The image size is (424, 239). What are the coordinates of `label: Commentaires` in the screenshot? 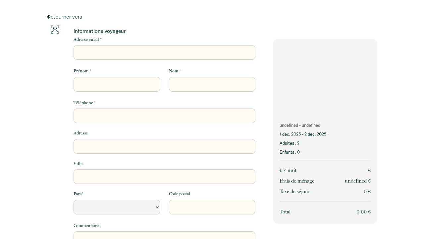 It's located at (87, 225).